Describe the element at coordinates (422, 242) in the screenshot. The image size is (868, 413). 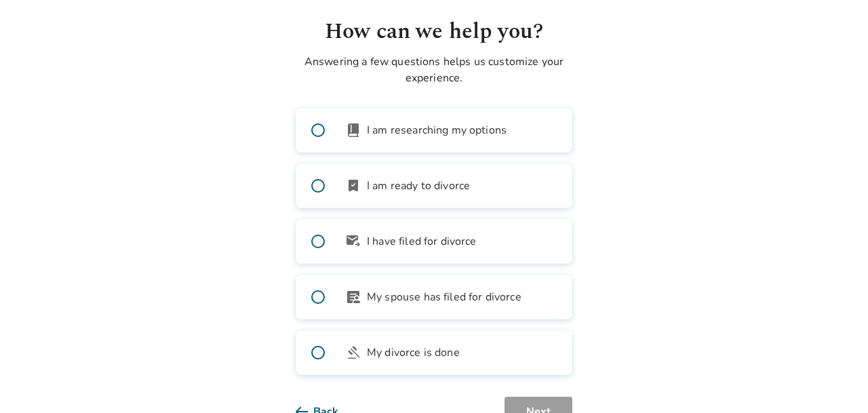
I see `span: I have filed for divorce` at that location.